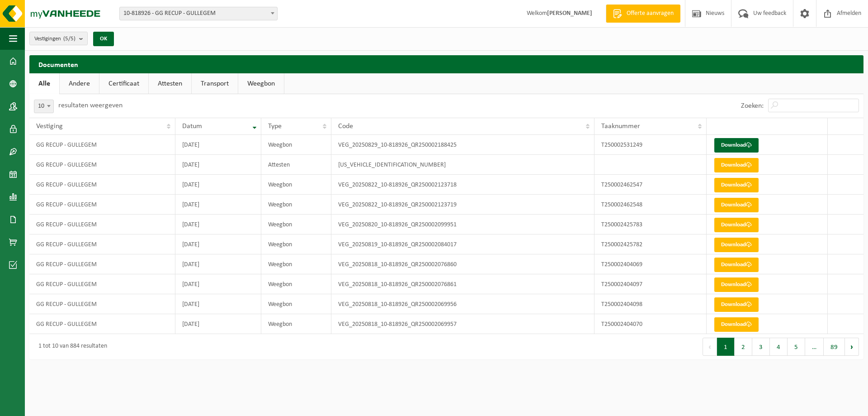 The image size is (868, 416). I want to click on td: T250002404070, so click(650, 324).